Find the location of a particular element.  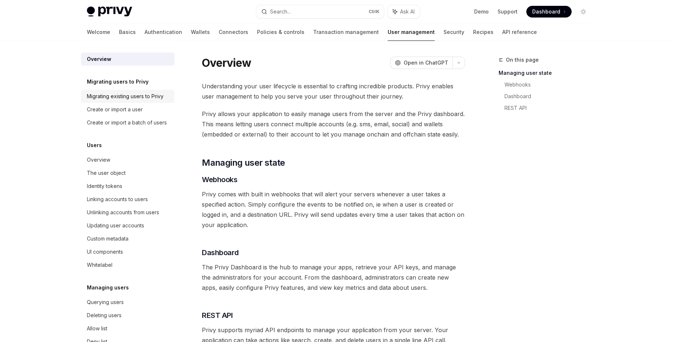

a: User management is located at coordinates (411, 32).